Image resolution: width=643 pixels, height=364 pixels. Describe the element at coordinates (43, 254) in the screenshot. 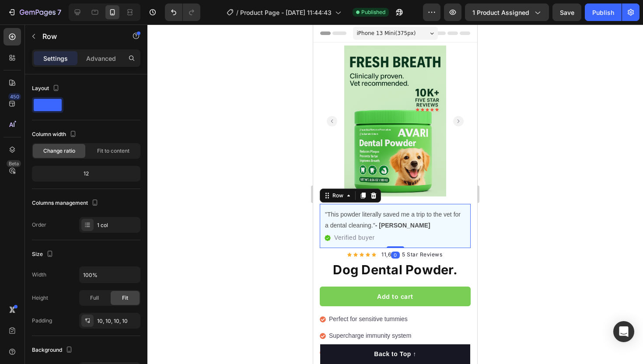

I see `div: Size` at that location.